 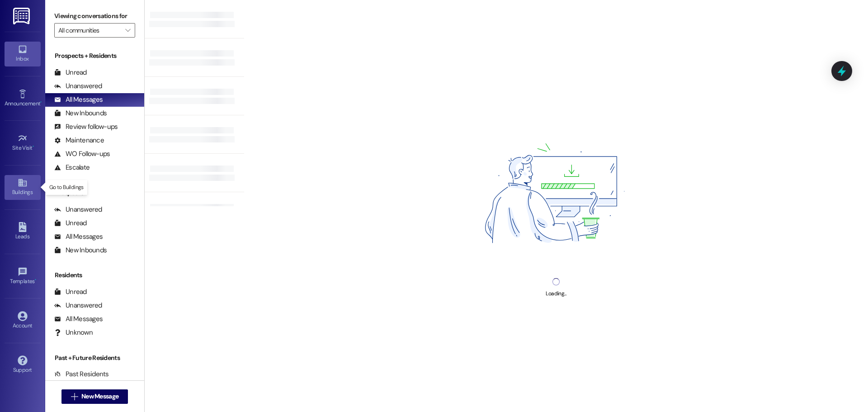 I want to click on a: Site Visit •, so click(x=23, y=143).